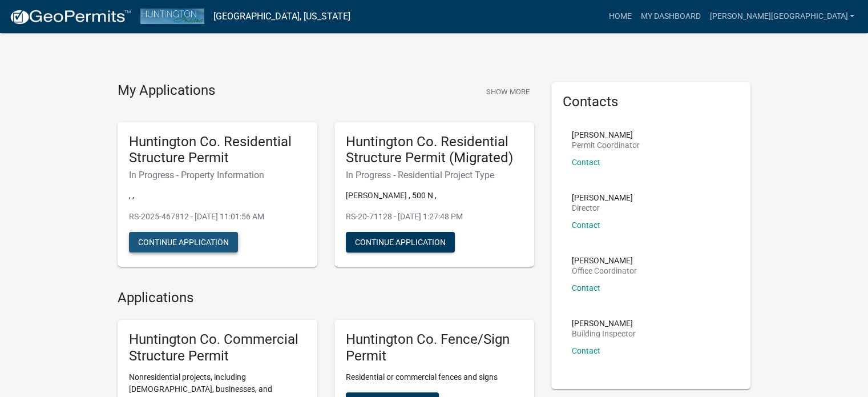  What do you see at coordinates (604, 334) in the screenshot?
I see `p: Building Inspector` at bounding box center [604, 334].